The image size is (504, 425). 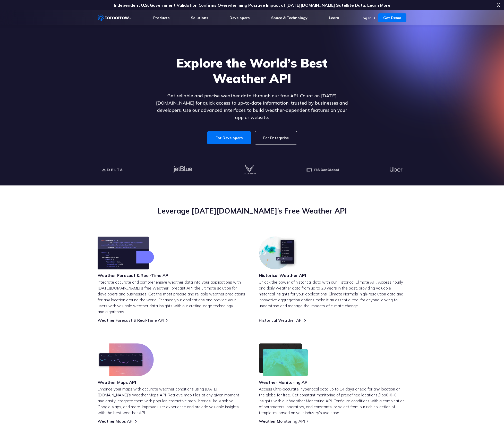 What do you see at coordinates (289, 18) in the screenshot?
I see `a: Space & Technology` at bounding box center [289, 18].